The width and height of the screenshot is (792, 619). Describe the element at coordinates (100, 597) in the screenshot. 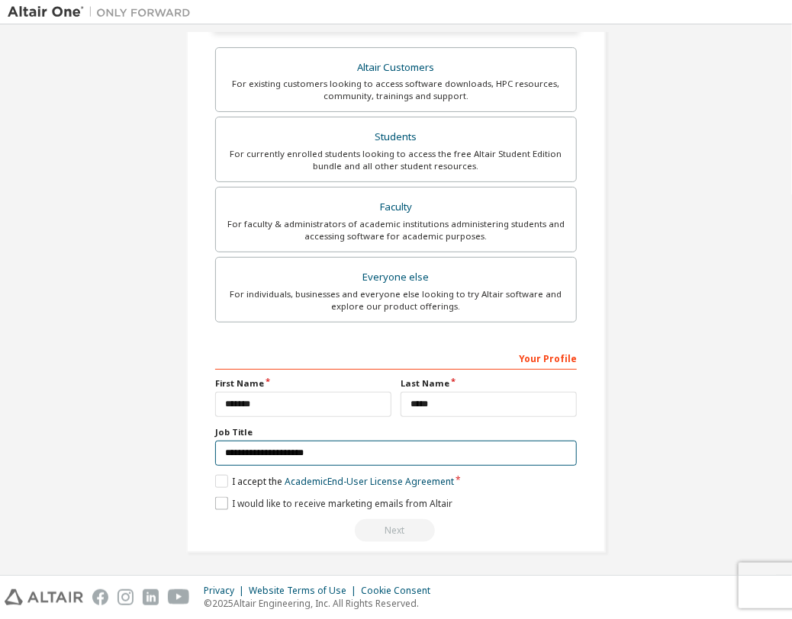

I see `img: facebook.svg` at that location.